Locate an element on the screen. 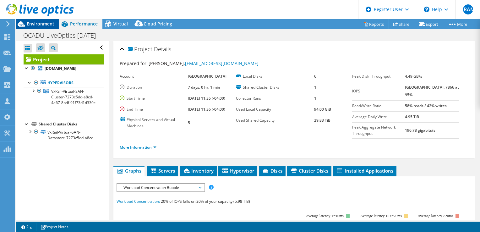 The width and height of the screenshot is (480, 232). b: 4.95 TiB is located at coordinates (412, 116).